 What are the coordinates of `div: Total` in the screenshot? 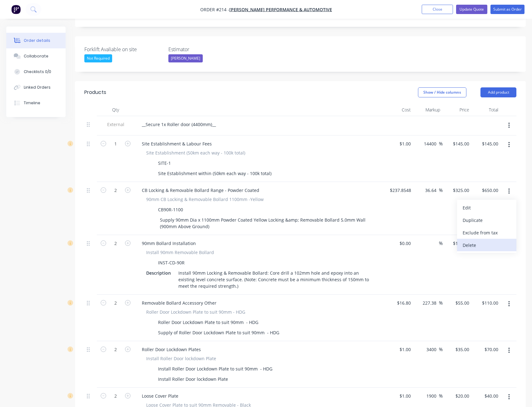 It's located at (486, 110).